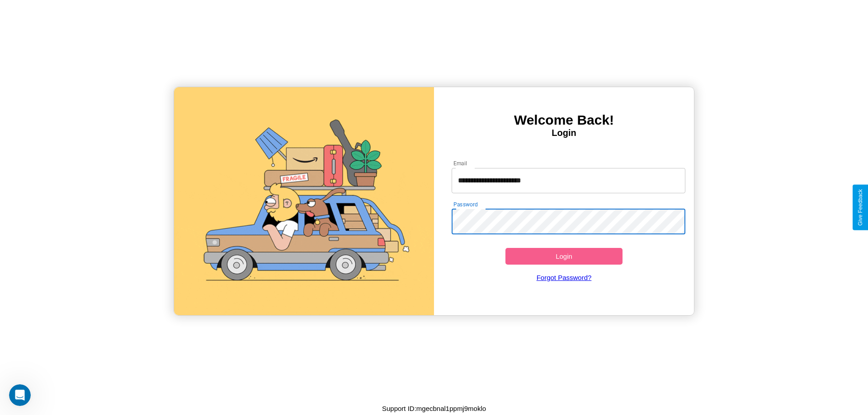  Describe the element at coordinates (434, 408) in the screenshot. I see `p: Support ID: mgecbnal1ppmj9moklo` at that location.